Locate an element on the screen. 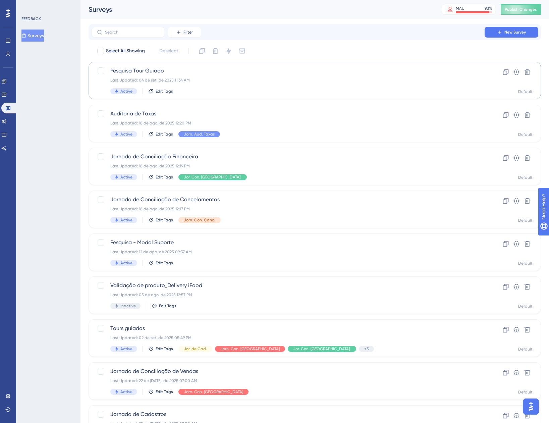 The image size is (549, 423). div: Last Updated: 18 de ago. de 2025 12:19 PM is located at coordinates (288, 166).